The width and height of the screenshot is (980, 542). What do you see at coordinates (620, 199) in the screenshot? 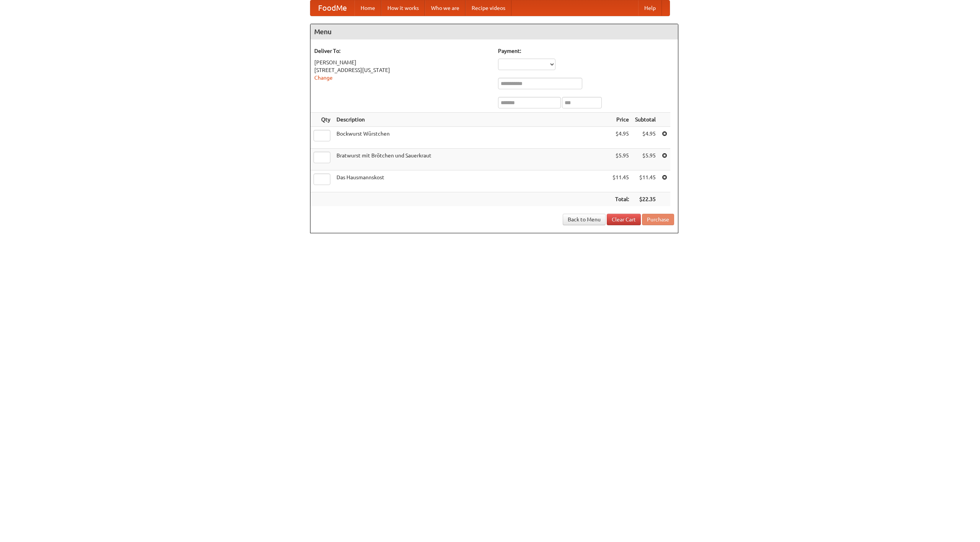
I see `th: Total:` at bounding box center [620, 199].